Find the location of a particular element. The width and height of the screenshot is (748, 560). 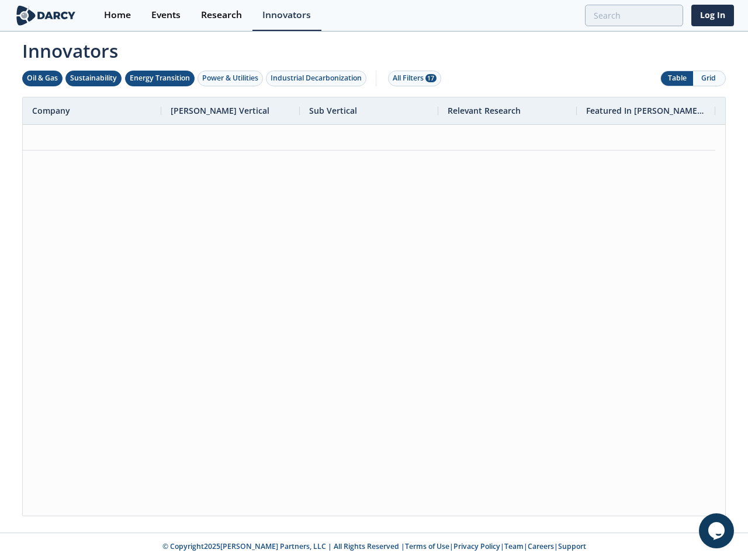

span: Innovators is located at coordinates (374, 48).